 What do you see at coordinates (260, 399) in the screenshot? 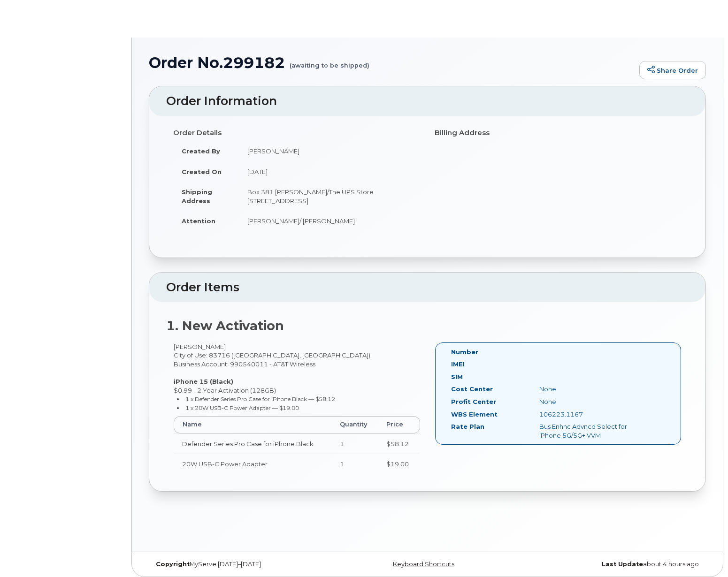
I see `small: 1 x Defender Series Pro Case for iPhone Black — $58.12` at bounding box center [260, 399].